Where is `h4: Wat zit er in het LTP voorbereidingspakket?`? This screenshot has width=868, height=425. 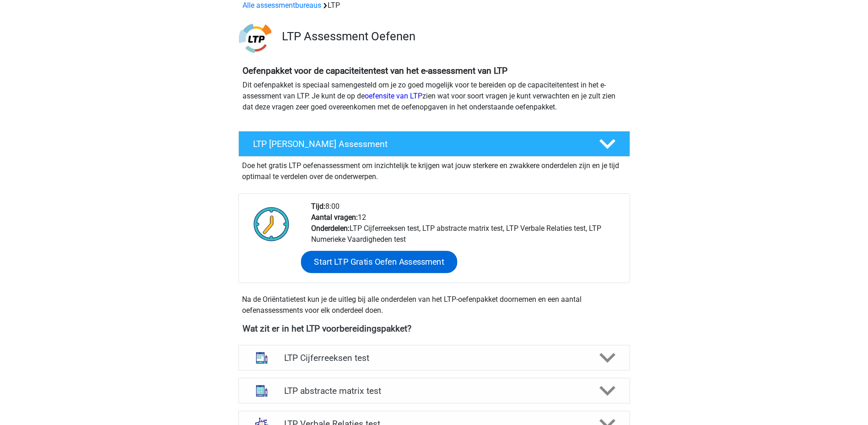
h4: Wat zit er in het LTP voorbereidingspakket? is located at coordinates (434, 328).